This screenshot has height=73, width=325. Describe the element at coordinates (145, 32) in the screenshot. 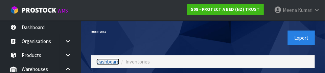

I see `h1: Inventories` at that location.